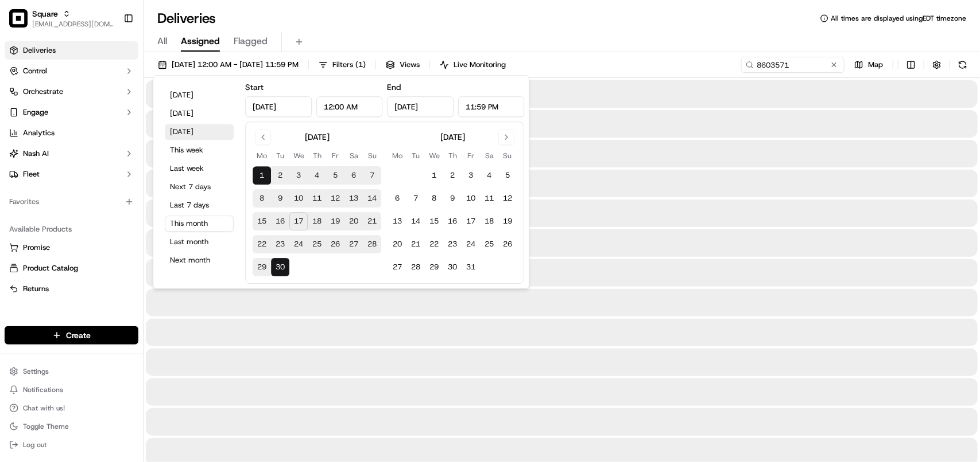 Image resolution: width=980 pixels, height=462 pixels. Describe the element at coordinates (78, 336) in the screenshot. I see `span: Create` at that location.